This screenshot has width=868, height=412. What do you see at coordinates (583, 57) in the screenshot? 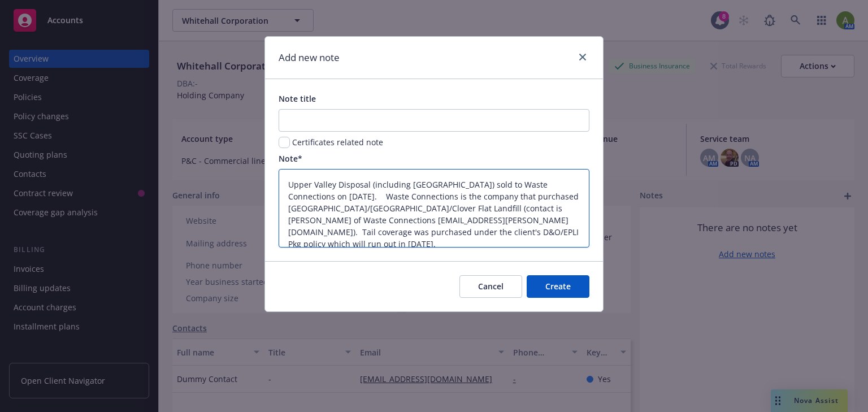
I see `a: close` at bounding box center [583, 57].